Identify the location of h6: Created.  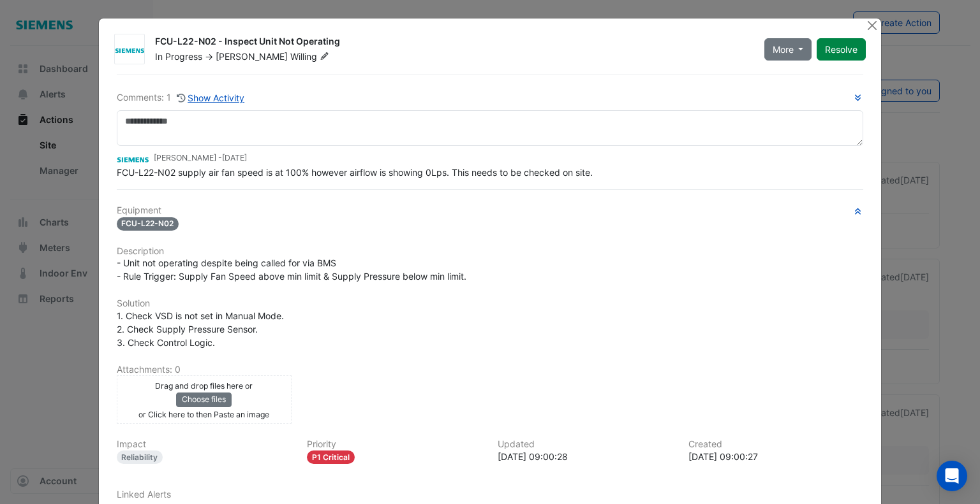
(775, 444).